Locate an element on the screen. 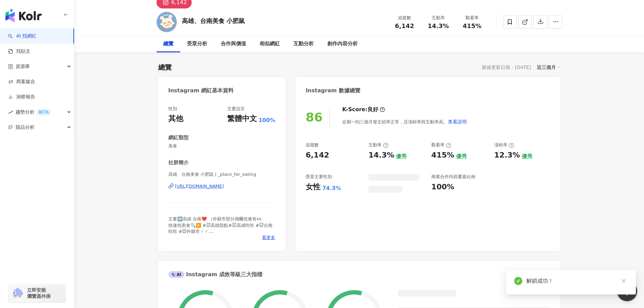 Image resolution: width=644 pixels, height=308 pixels. span: 6,142 is located at coordinates (404, 26).